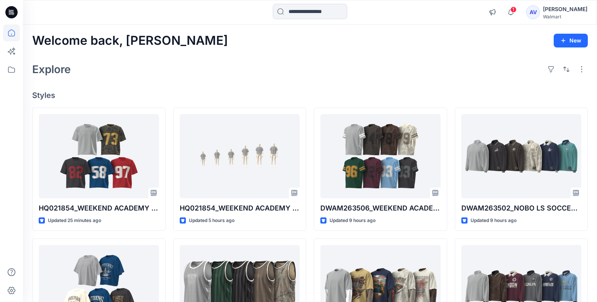  Describe the element at coordinates (240, 208) in the screenshot. I see `p: HQ021854_WEEKEND ACADEMY TWEEN MESH TOP_SIZE SET` at that location.